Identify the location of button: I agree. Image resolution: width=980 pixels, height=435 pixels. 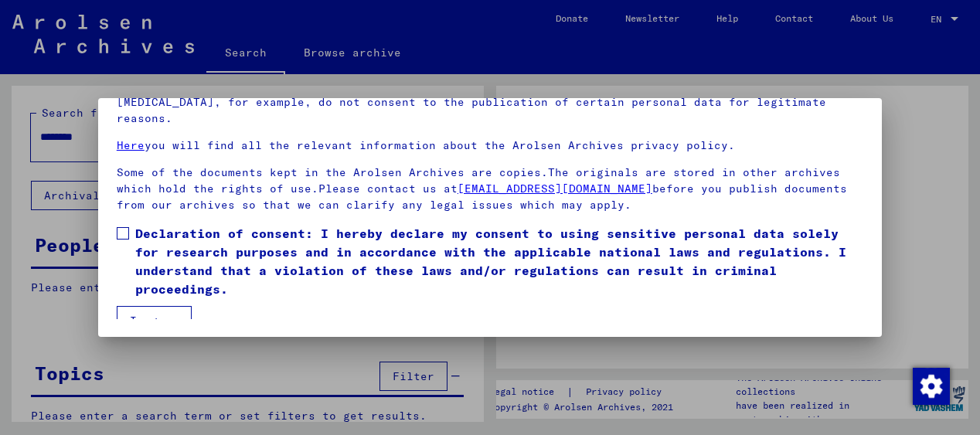
(154, 321).